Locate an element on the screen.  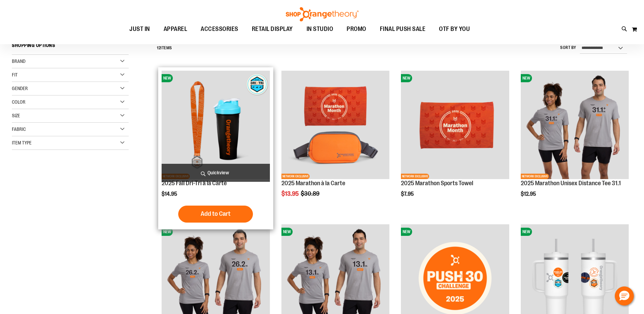
span: $13.95 is located at coordinates (291, 194).